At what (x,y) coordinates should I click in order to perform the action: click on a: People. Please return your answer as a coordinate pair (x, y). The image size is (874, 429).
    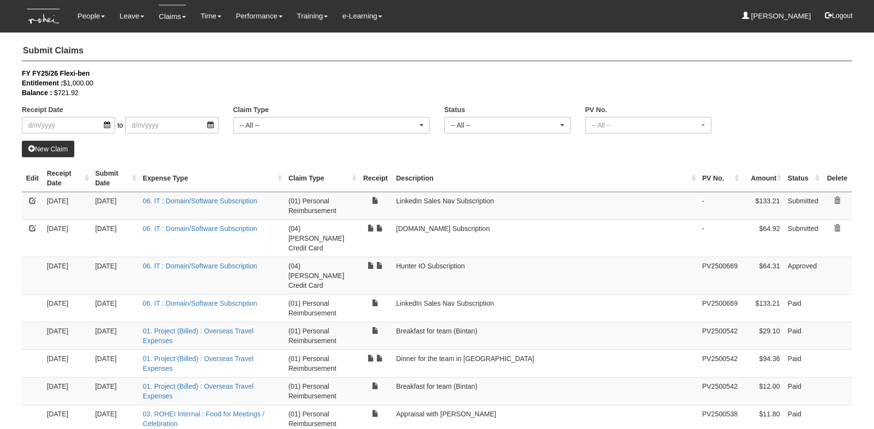
    Looking at the image, I should click on (91, 16).